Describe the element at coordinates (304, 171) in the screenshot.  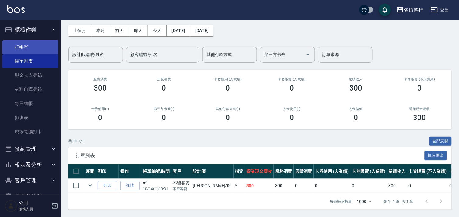
I see `th: 店販消費` at that location.